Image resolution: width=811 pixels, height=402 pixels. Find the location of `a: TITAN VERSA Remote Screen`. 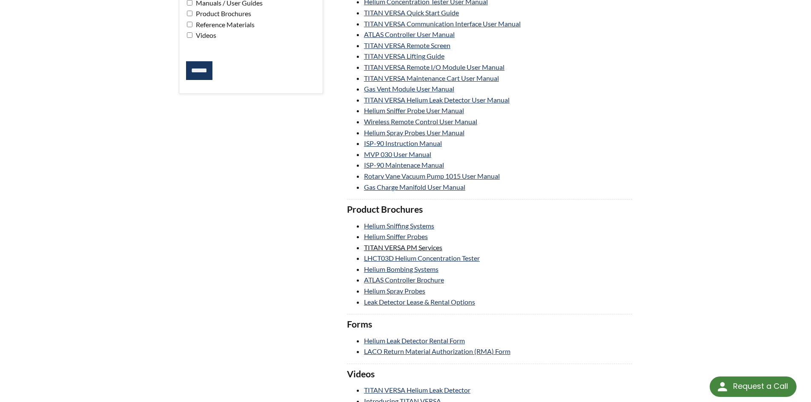

a: TITAN VERSA Remote Screen is located at coordinates (407, 45).